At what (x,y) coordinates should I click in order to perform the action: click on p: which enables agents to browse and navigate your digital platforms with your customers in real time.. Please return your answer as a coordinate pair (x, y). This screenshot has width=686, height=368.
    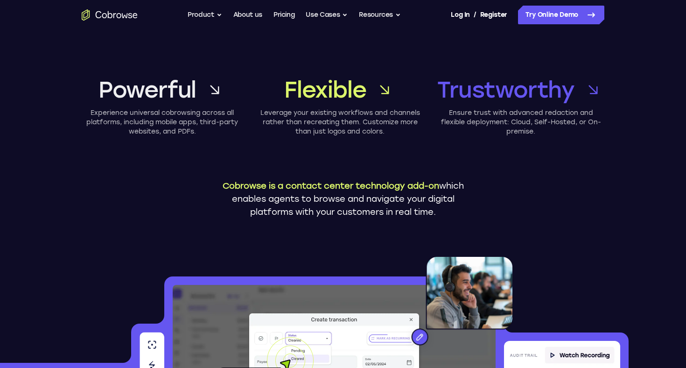
    Looking at the image, I should click on (343, 199).